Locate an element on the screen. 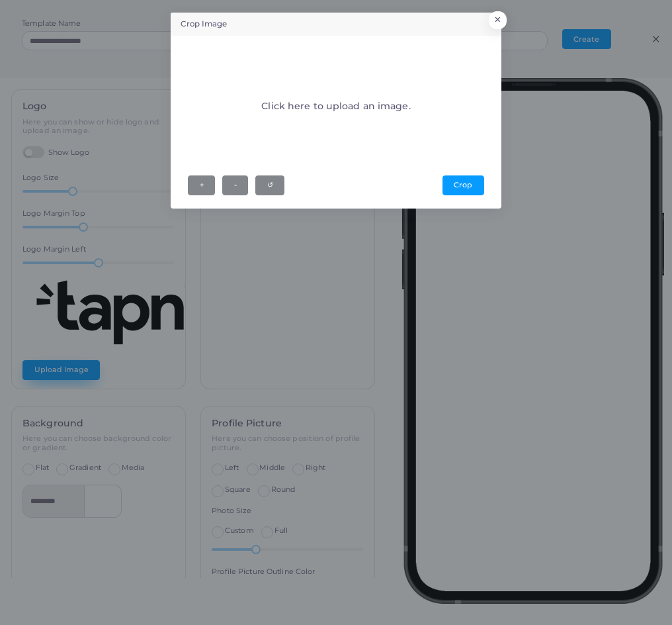 The width and height of the screenshot is (672, 625). button: Close is located at coordinates (498, 20).